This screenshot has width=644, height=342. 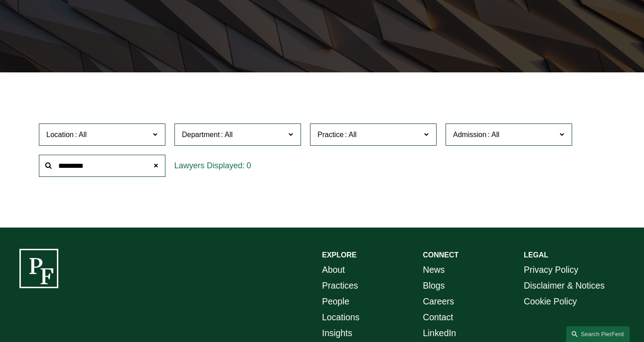 What do you see at coordinates (334, 270) in the screenshot?
I see `a: About` at bounding box center [334, 270].